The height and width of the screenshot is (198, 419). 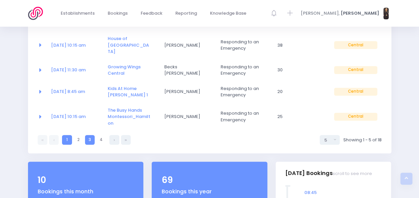 What do you see at coordinates (132, 117) in the screenshot?
I see `td: <a href="https://app.stjis.org.nz/establishments/201016" class="font-weight-bold">The Busy Hands ...` at bounding box center [132, 117].